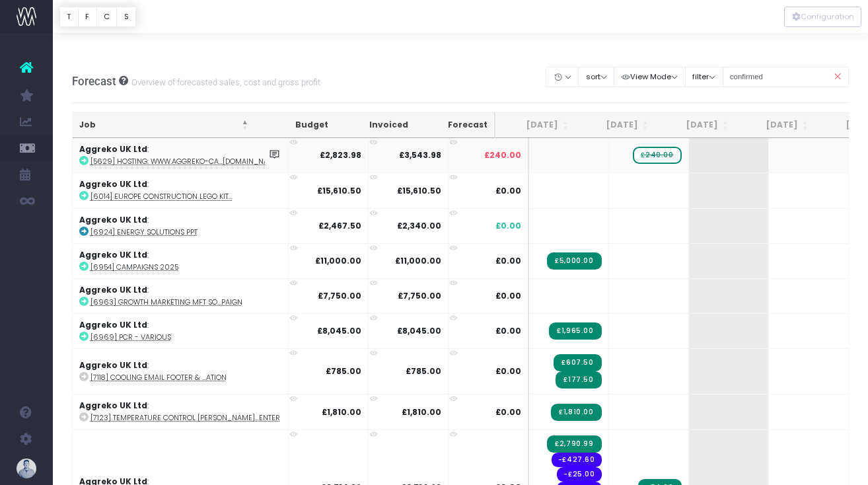  I want to click on strong: £2,340.00, so click(419, 225).